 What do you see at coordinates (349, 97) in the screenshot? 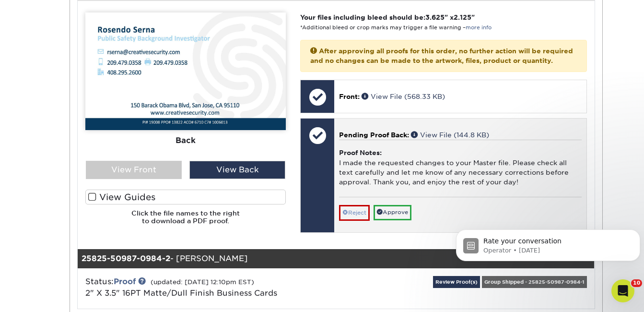
I see `span: Front:` at bounding box center [349, 97].